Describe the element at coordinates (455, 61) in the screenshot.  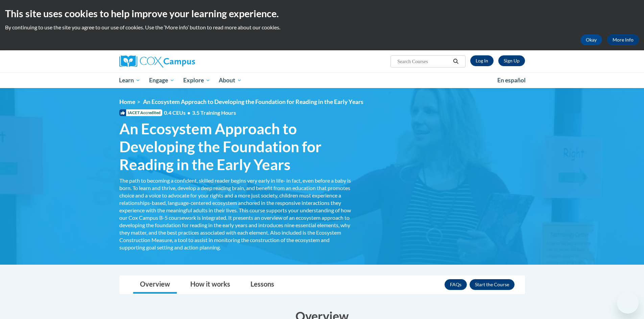
I see `button: Search` at that location.